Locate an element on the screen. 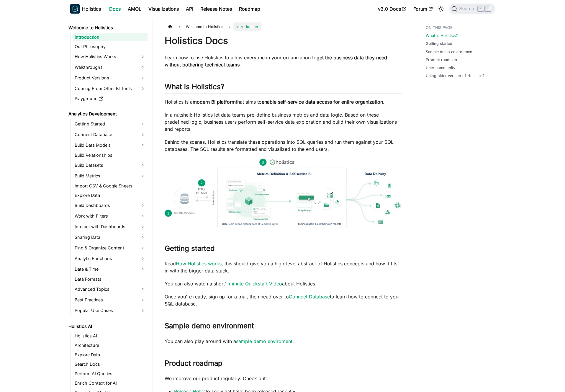 The width and height of the screenshot is (565, 392). strong: enable self-service data access for entire organization is located at coordinates (322, 102).